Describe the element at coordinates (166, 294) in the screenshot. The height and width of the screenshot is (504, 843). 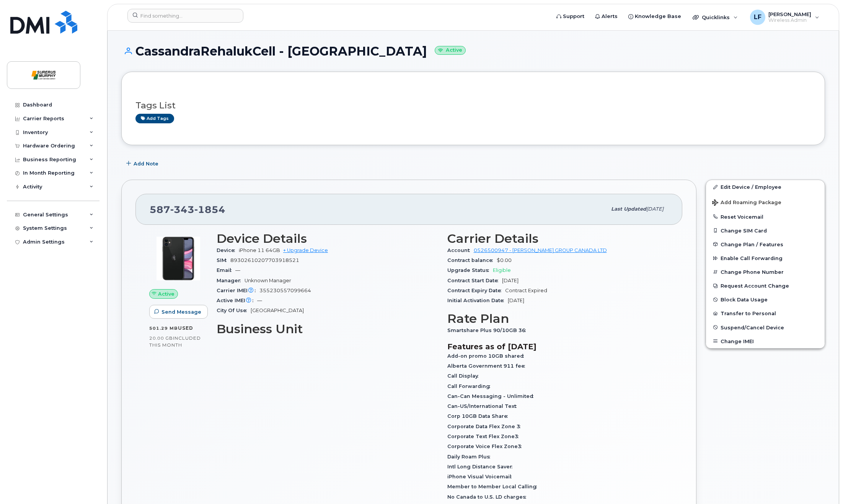
I see `span: Active` at that location.